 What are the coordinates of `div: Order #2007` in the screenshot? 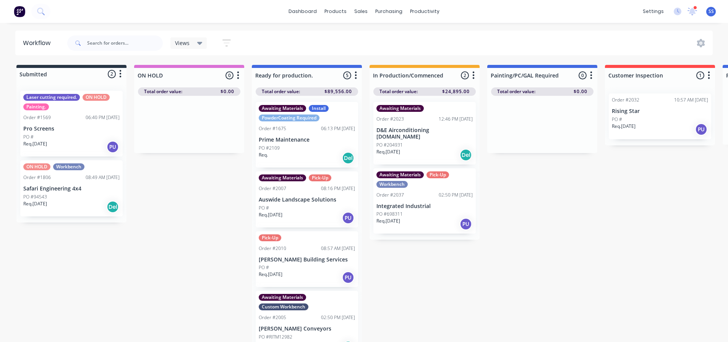 It's located at (272, 189).